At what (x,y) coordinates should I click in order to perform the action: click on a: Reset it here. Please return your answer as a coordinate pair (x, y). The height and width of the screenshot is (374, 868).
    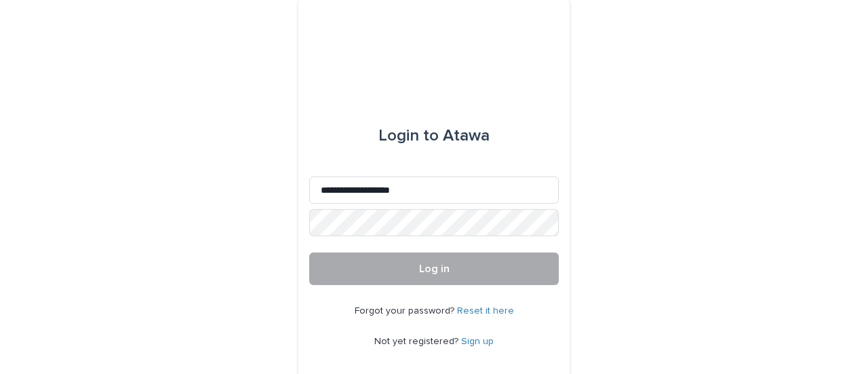
    Looking at the image, I should click on (485, 311).